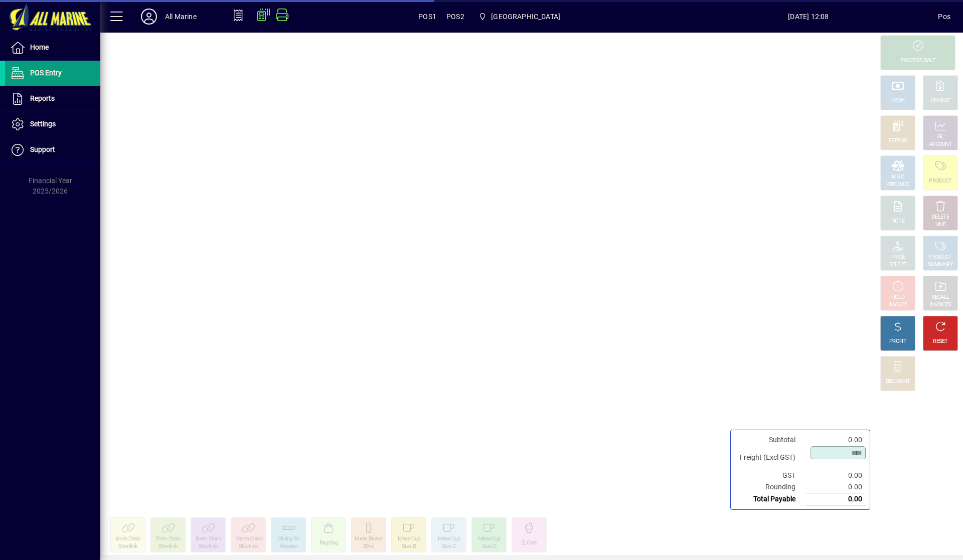 Image resolution: width=963 pixels, height=560 pixels. What do you see at coordinates (43, 149) in the screenshot?
I see `span: Support` at bounding box center [43, 149].